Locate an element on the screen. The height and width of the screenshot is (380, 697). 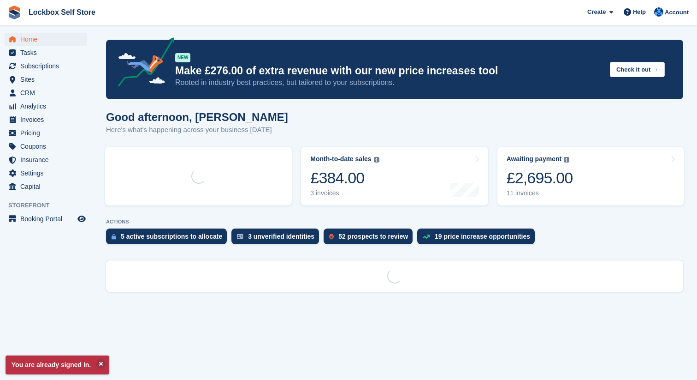
a: Lockbox Self Store is located at coordinates (62, 12).